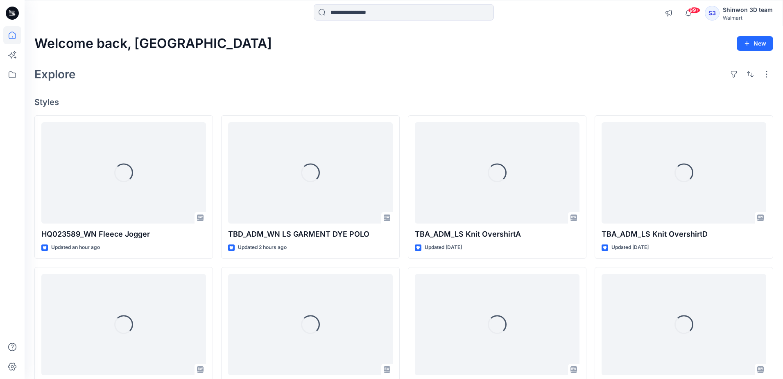  Describe the element at coordinates (684, 234) in the screenshot. I see `p: TBA_ADM_LS Knit OvershirtD` at that location.